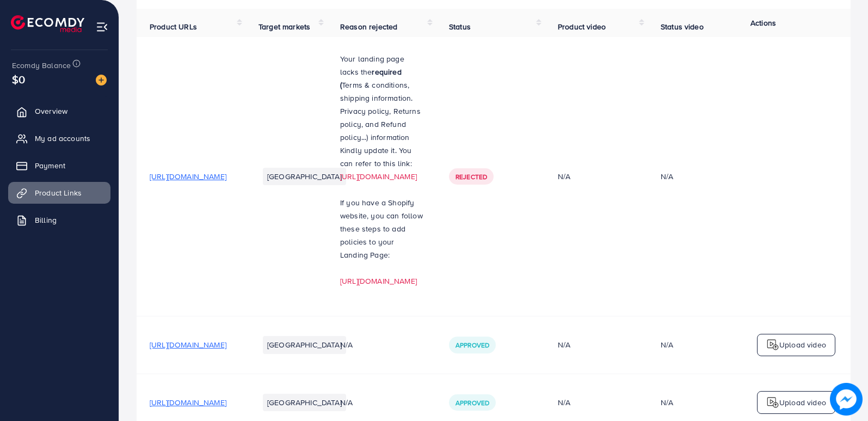 This screenshot has width=868, height=421. What do you see at coordinates (58, 193) in the screenshot?
I see `span: Product Links` at bounding box center [58, 193].